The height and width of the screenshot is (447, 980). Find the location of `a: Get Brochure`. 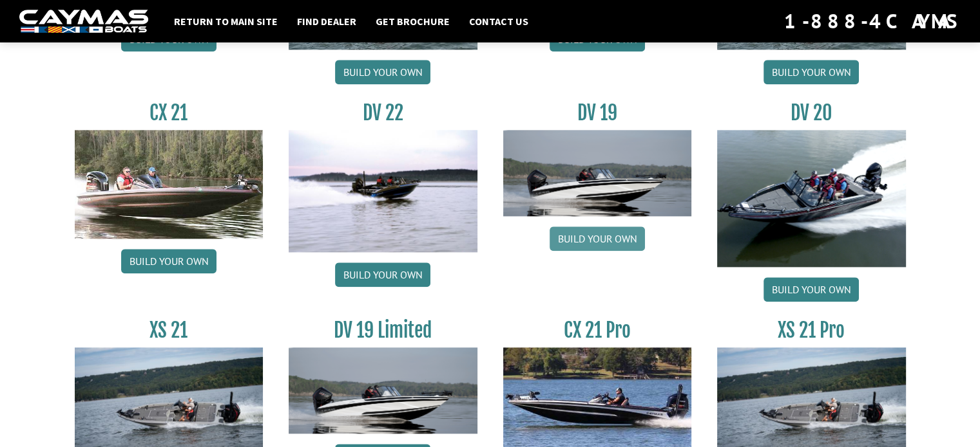

a: Get Brochure is located at coordinates (412, 21).